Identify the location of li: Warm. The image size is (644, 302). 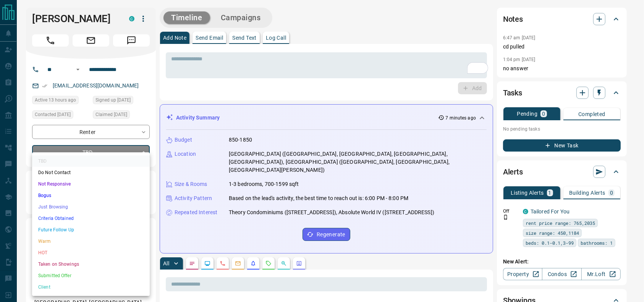
(91, 242).